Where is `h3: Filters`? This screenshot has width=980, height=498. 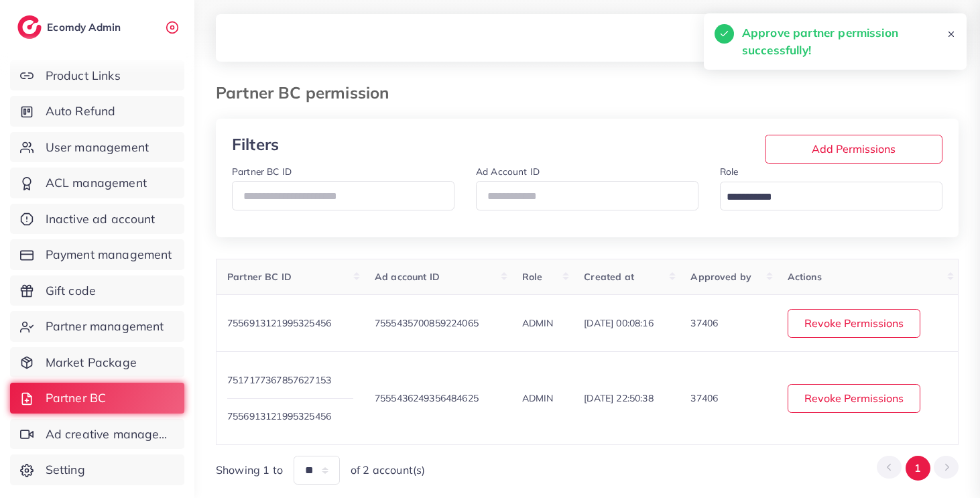
h3: Filters is located at coordinates (291, 144).